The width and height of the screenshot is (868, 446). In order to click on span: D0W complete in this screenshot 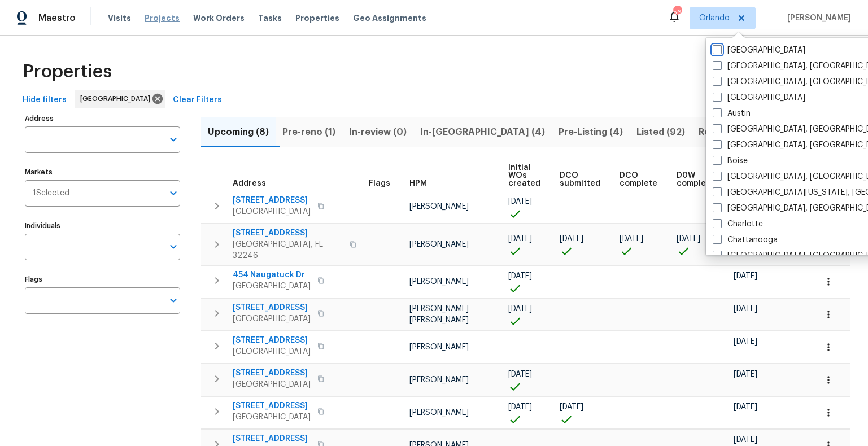, I will do `click(696, 180)`.